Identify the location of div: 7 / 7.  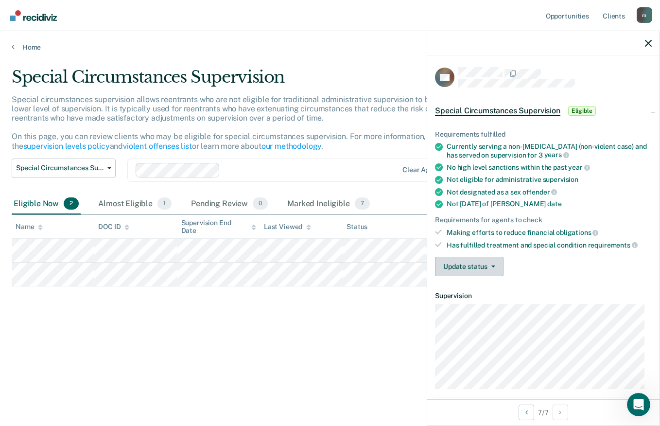
(543, 412).